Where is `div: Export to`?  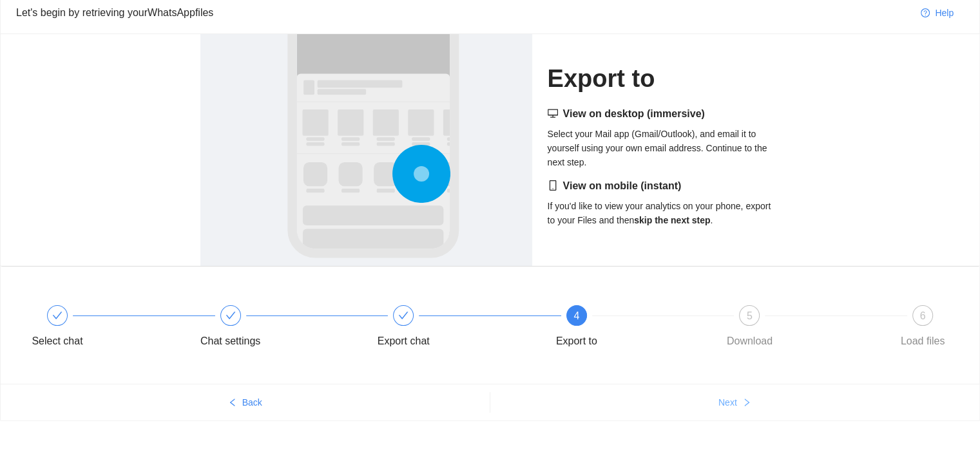 div: Export to is located at coordinates (577, 342).